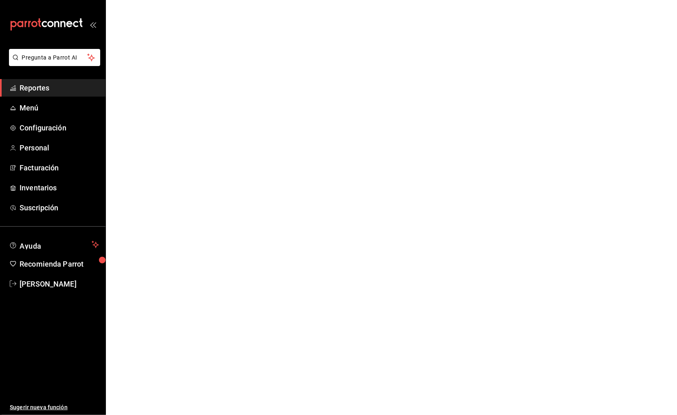 The width and height of the screenshot is (677, 415). I want to click on span: Menú, so click(59, 108).